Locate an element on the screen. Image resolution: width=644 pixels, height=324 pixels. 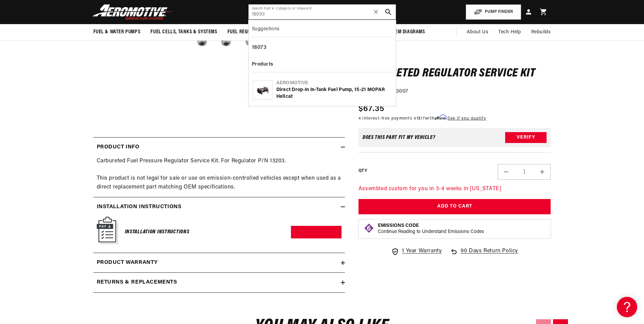
div: Part Number: is located at coordinates (455, 92).